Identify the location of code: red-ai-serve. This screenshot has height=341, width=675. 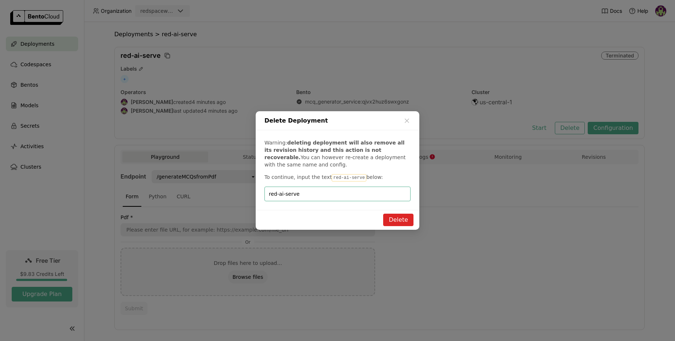
(349, 178).